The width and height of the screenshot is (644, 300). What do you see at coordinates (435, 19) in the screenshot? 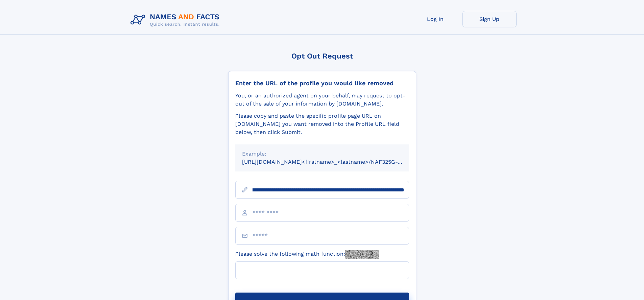
I see `a: Log In` at bounding box center [435, 19].